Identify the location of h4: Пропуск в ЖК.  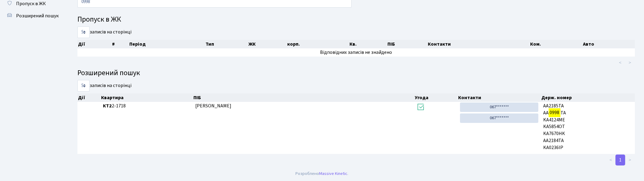
(356, 19).